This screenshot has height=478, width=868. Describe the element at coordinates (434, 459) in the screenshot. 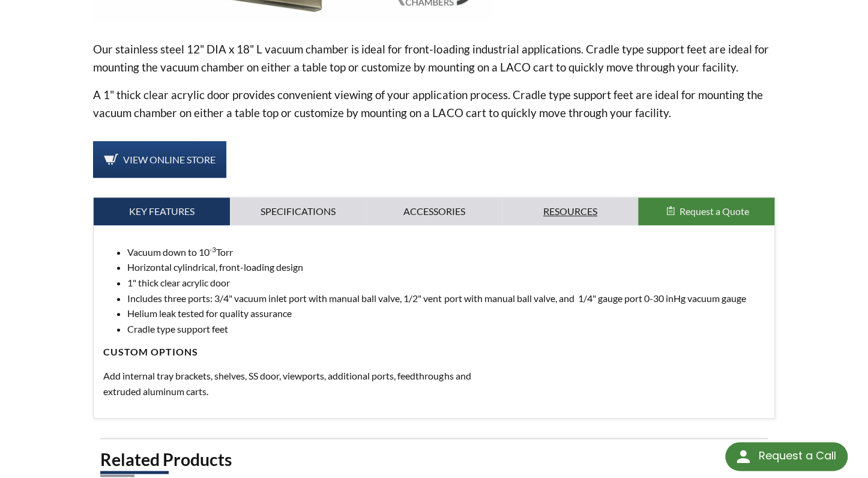

I see `h2: Related Products` at that location.